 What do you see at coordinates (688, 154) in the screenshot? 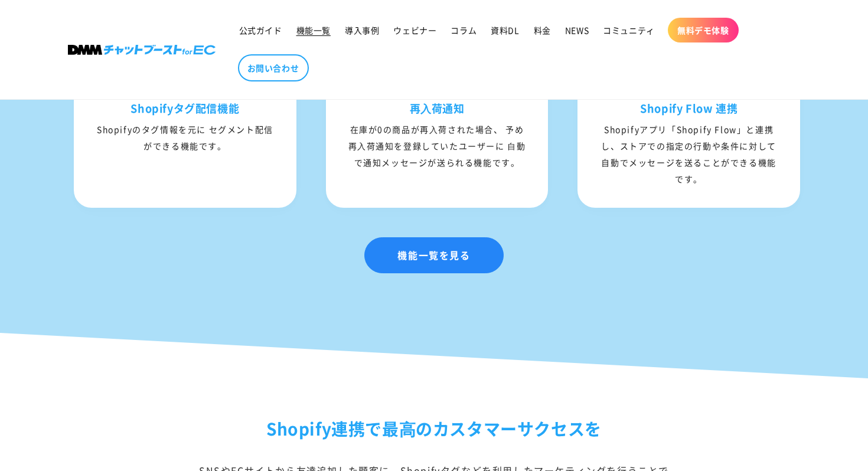
I see `div: Shopifyアプリ「Shopify Flow」と連携し、ストアでの指定の行動や条件に対して自動でメッセージを送ることができる機能です。` at bounding box center [688, 154].